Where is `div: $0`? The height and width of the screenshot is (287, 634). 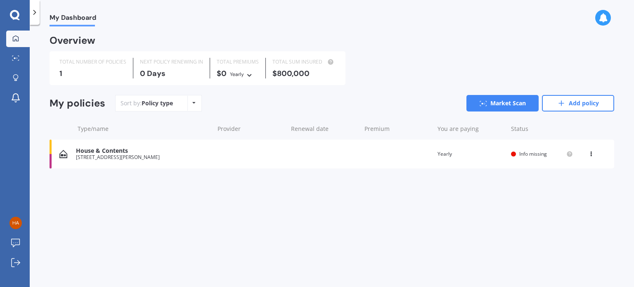 div: $0 is located at coordinates (238, 74).